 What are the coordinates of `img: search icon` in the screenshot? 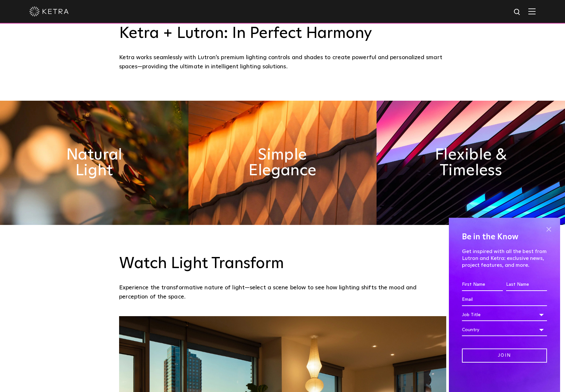 It's located at (517, 12).